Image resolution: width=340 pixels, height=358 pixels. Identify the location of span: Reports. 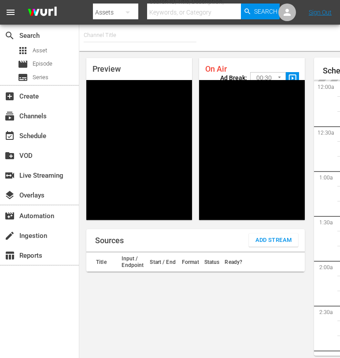
(10, 256).